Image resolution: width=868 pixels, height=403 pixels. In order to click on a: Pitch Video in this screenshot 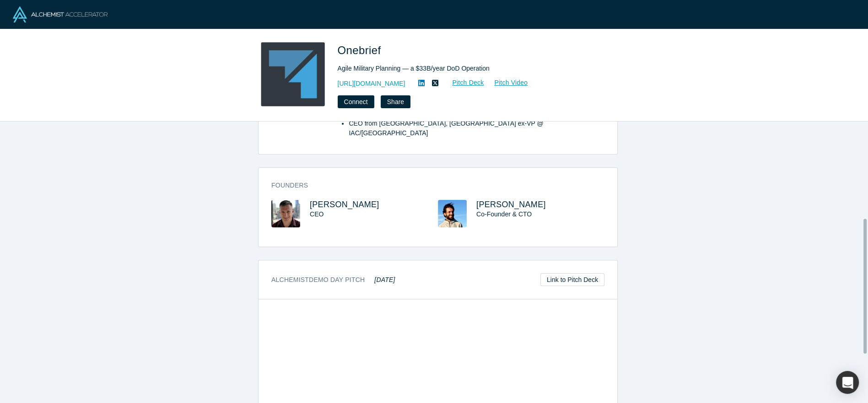, I will do `click(506, 83)`.